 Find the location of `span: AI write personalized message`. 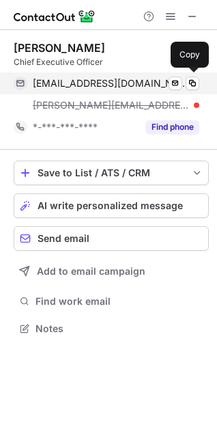

span: AI write personalized message is located at coordinates (110, 206).